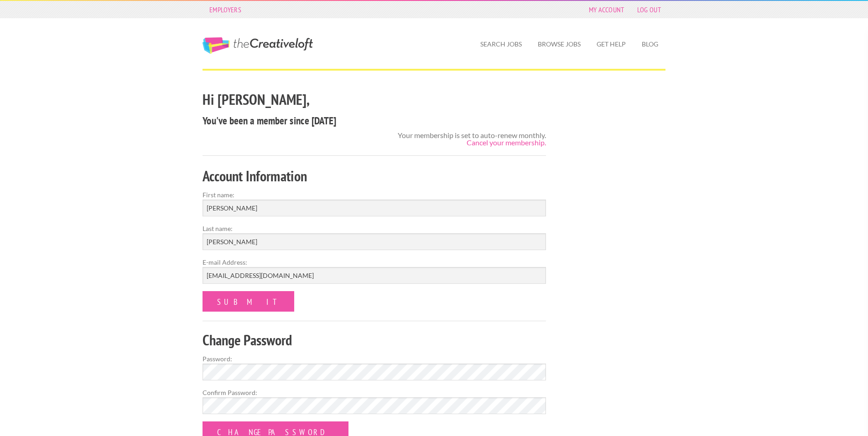 The image size is (868, 436). I want to click on a: Log Out, so click(649, 10).